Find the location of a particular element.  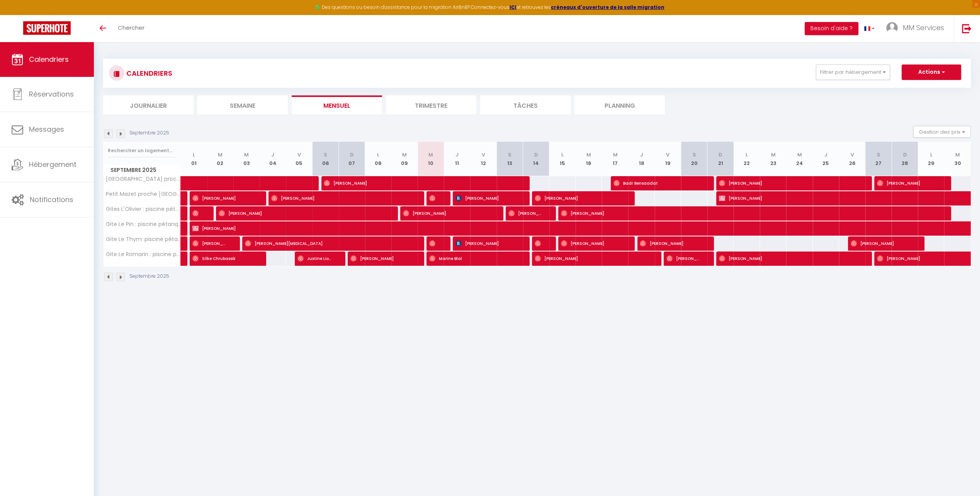

span: Chercher is located at coordinates (131, 28).